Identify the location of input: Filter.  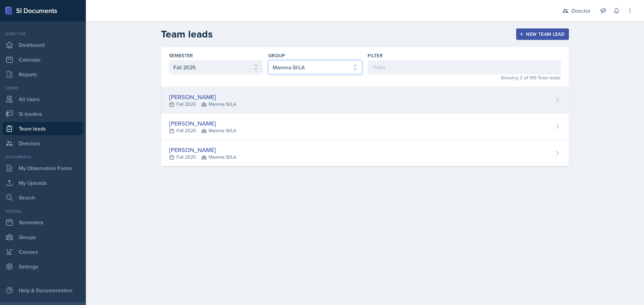
(464, 67).